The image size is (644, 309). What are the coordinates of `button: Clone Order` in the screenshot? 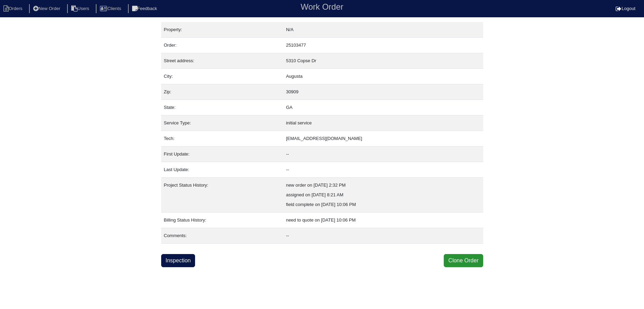 It's located at (463, 261).